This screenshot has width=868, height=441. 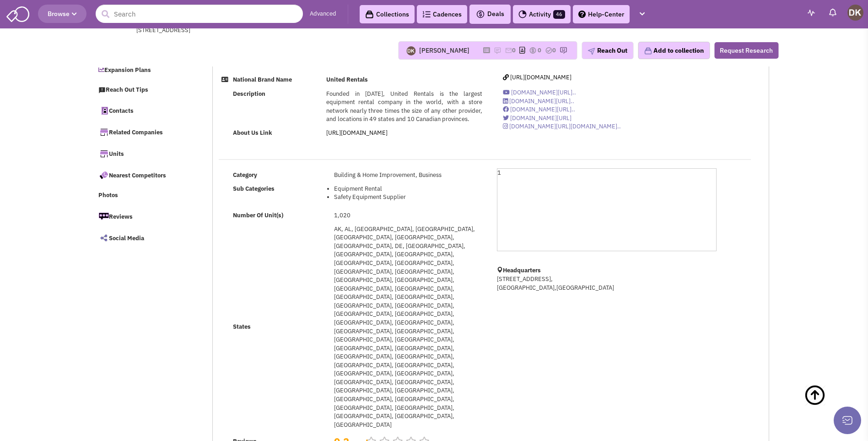 I want to click on span: Deals, so click(x=490, y=14).